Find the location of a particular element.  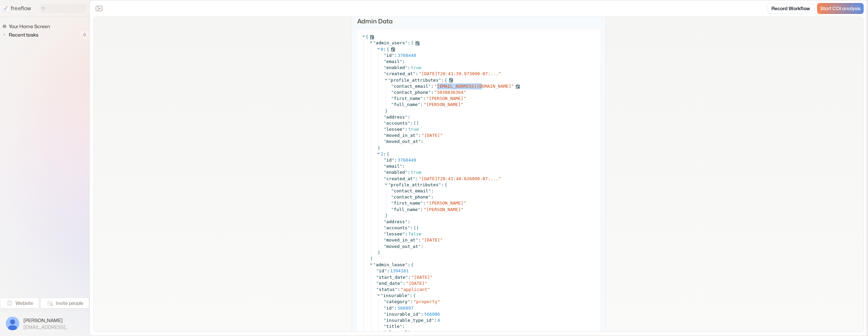

span: applicant is located at coordinates (416, 289).